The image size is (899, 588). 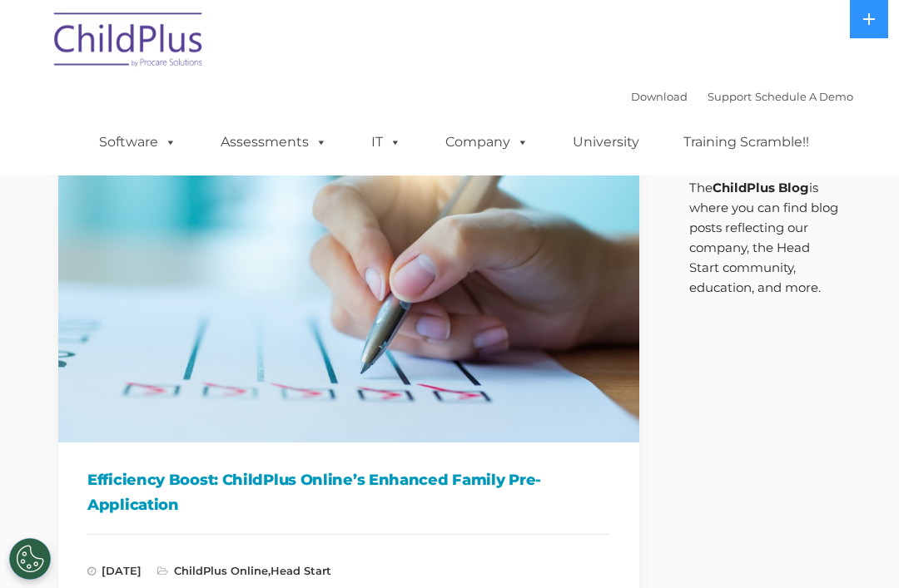 What do you see at coordinates (857, 548) in the screenshot?
I see `div: Chat Widget` at bounding box center [857, 548].